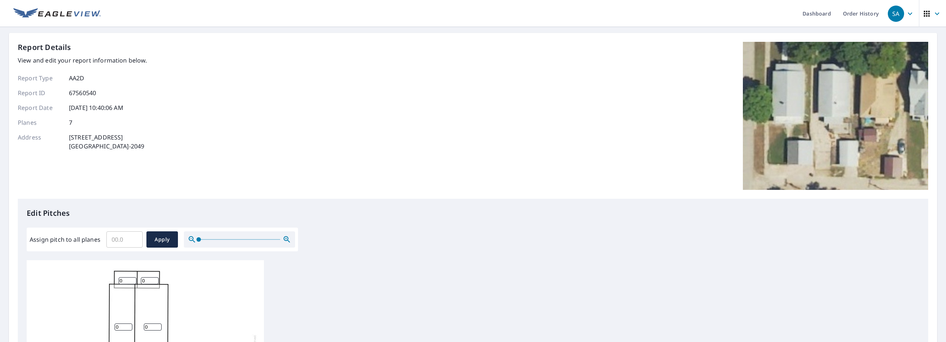 This screenshot has height=342, width=946. I want to click on p: Report Type, so click(40, 78).